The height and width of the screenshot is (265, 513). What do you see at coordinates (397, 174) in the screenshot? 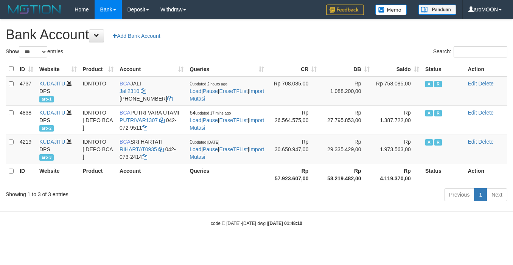
I see `th: Rp 4.119.370,00` at bounding box center [397, 174].